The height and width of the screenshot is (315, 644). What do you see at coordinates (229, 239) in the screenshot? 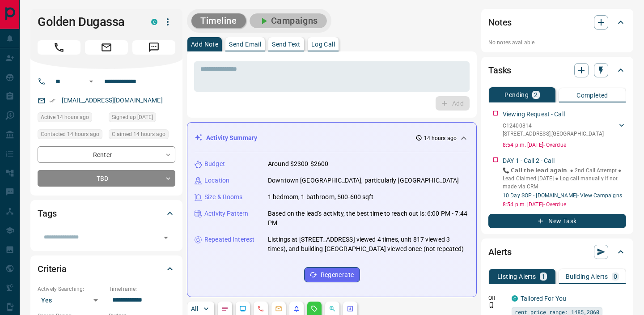
I see `p: Repeated Interest` at bounding box center [229, 239].